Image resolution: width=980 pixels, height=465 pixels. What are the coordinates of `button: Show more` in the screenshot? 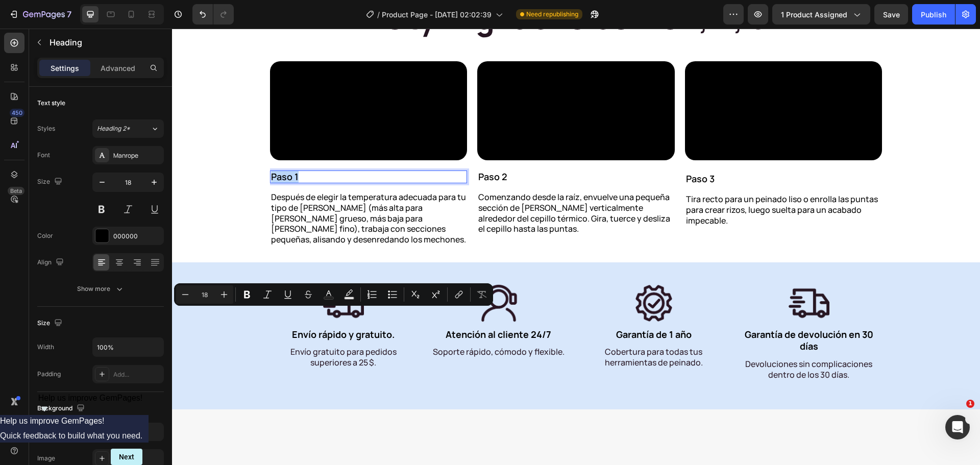 It's located at (101, 289).